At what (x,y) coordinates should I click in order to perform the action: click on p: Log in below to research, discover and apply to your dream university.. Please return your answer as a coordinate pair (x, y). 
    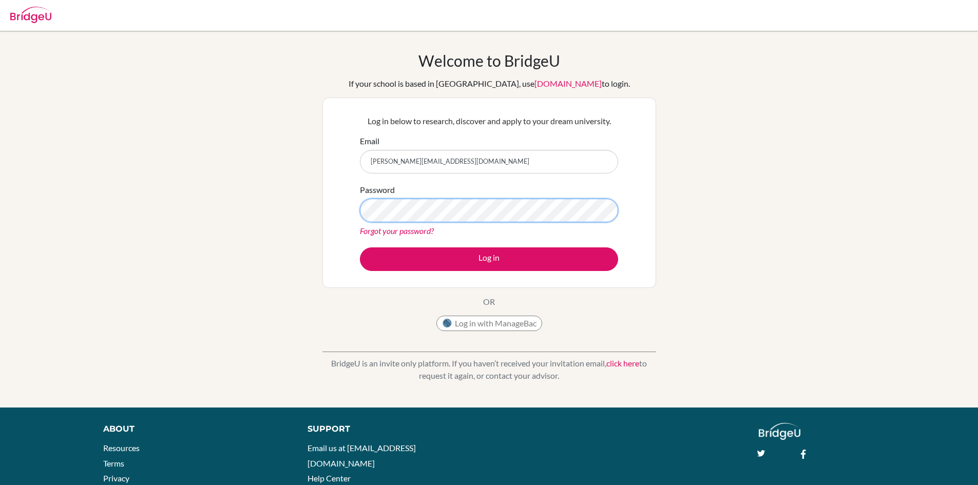
    Looking at the image, I should click on (489, 121).